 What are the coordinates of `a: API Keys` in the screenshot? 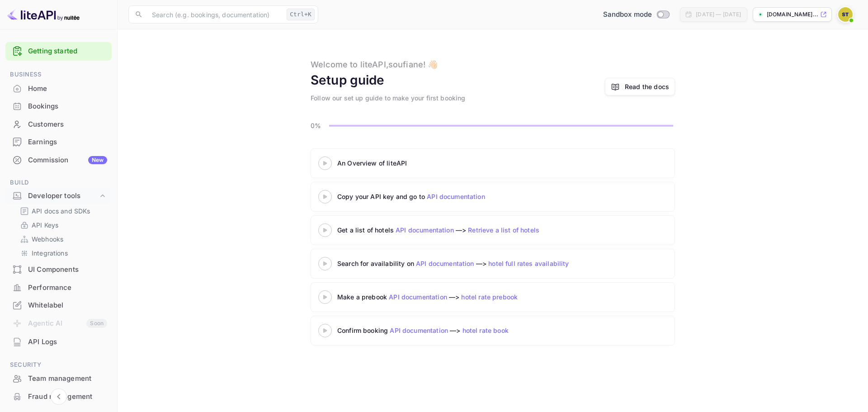 It's located at (62, 225).